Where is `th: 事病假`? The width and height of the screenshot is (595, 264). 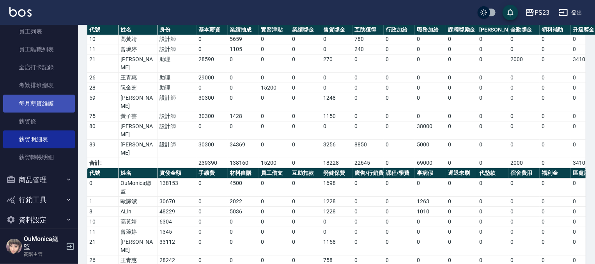
th: 事病假 is located at coordinates (430, 173).